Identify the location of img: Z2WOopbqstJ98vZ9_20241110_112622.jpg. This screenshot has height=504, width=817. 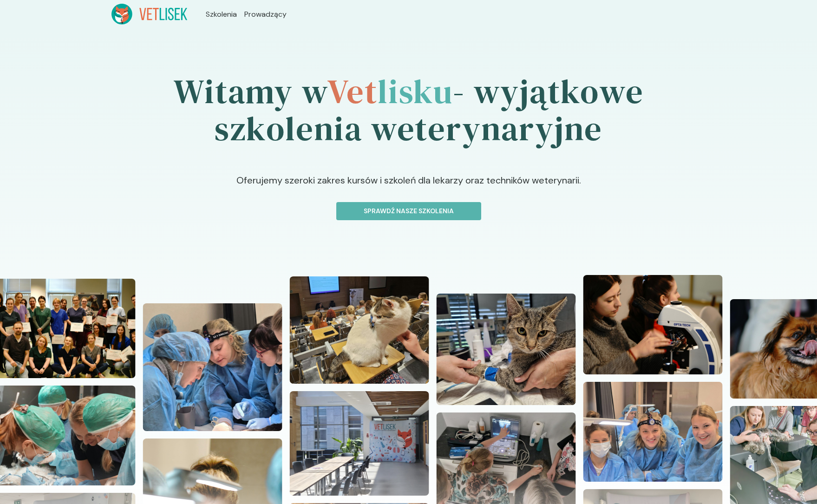
(653, 432).